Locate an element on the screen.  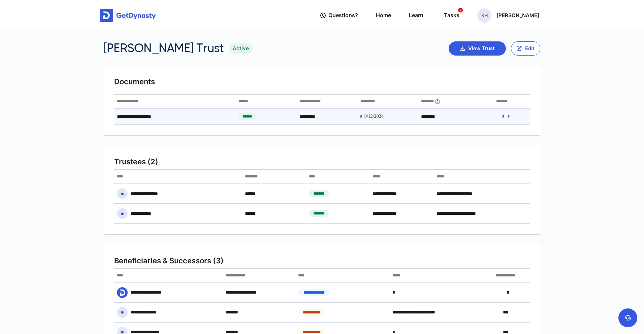
img: Get started for free with Dynasty Trust Company is located at coordinates (128, 15).